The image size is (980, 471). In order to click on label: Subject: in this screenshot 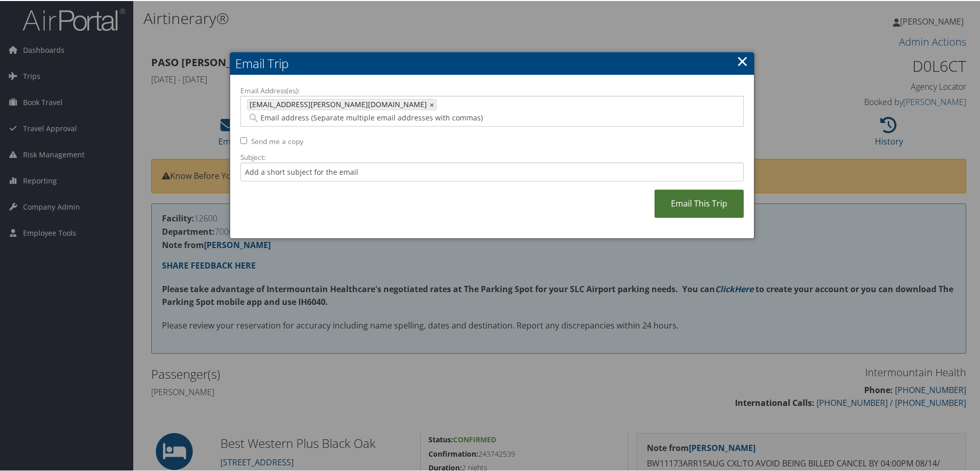, I will do `click(492, 156)`.